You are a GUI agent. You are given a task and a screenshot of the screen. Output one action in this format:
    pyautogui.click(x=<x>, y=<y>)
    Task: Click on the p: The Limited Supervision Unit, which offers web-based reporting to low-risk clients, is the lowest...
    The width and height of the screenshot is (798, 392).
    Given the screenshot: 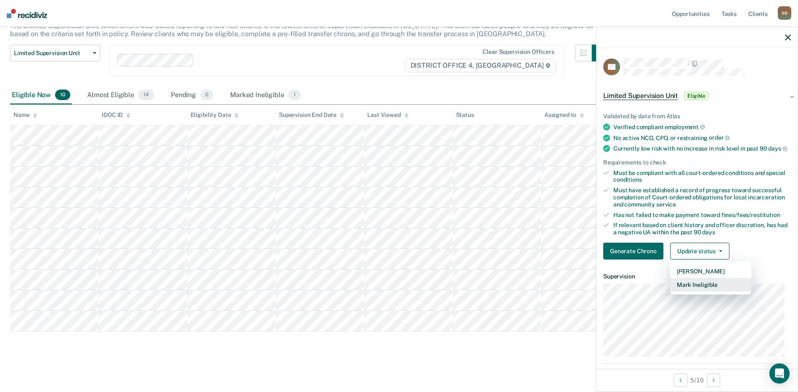 What is the action you would take?
    pyautogui.click(x=309, y=30)
    